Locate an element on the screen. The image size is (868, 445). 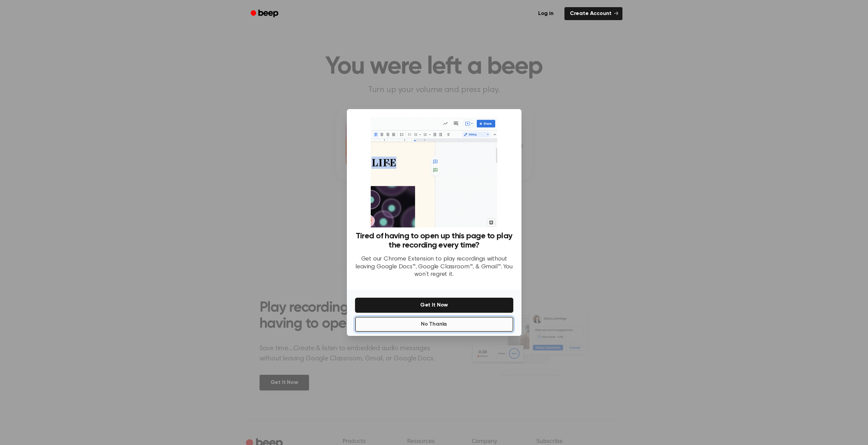
img: Beep extension in action is located at coordinates (434, 172).